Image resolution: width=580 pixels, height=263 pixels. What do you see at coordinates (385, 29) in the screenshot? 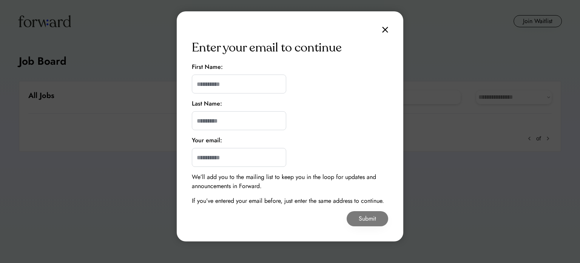
I see `img: close.svg` at bounding box center [385, 29].